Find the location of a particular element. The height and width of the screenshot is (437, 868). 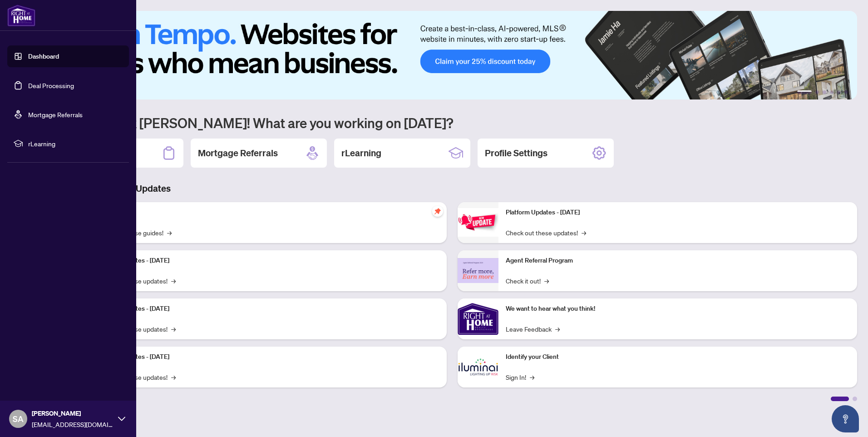

a: Leave Feedback→ is located at coordinates (533, 329).